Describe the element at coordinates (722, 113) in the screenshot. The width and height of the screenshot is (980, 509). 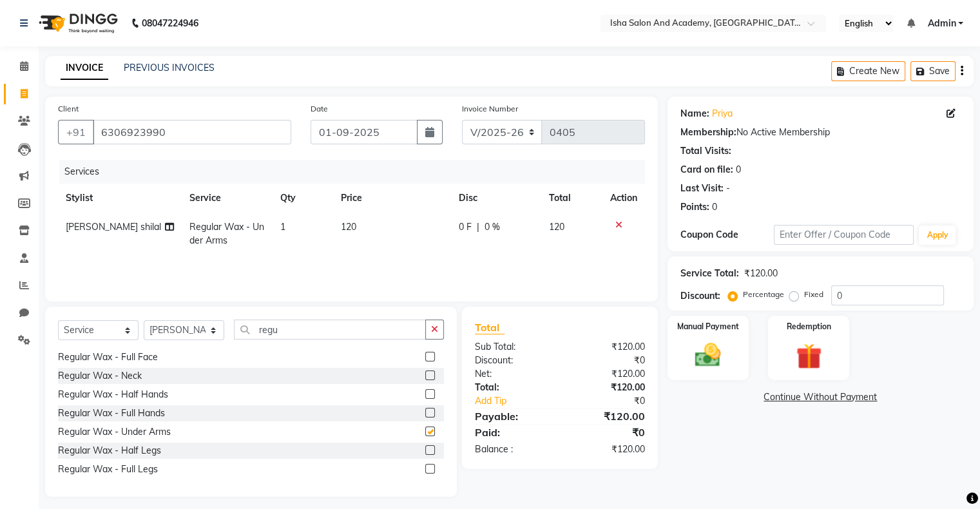
I see `a: Priya` at that location.